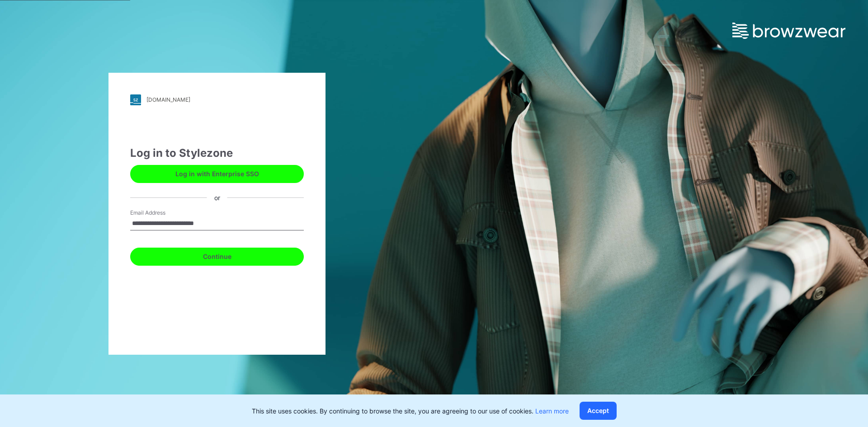  I want to click on a: Learn more, so click(552, 410).